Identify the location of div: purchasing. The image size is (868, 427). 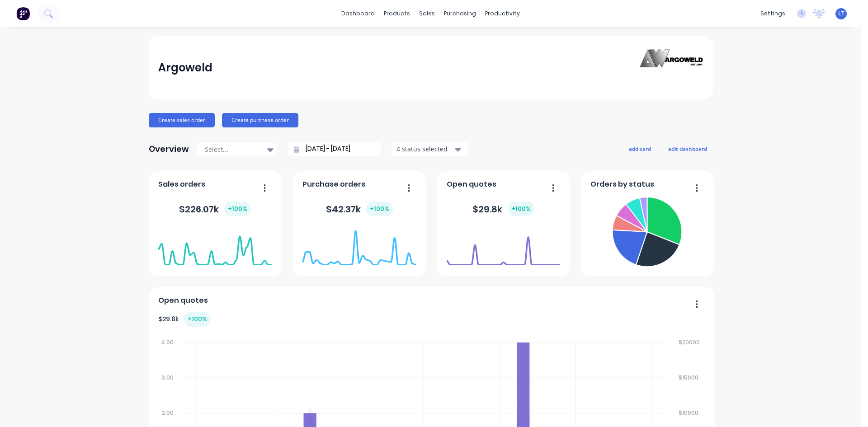
(460, 13).